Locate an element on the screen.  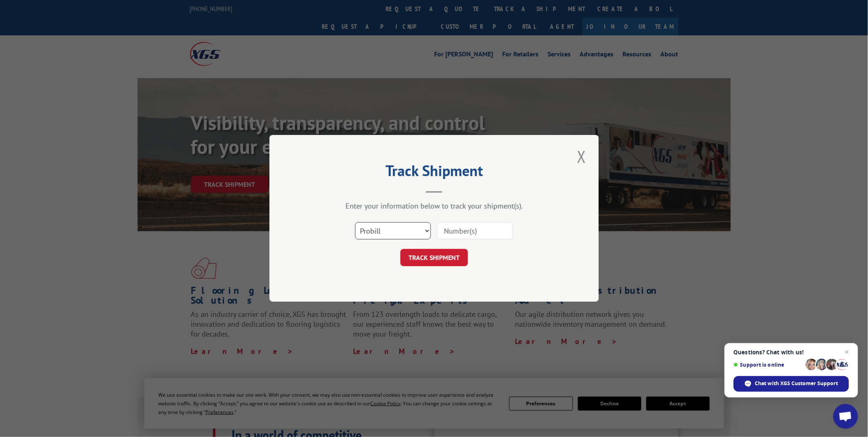
div: Enter your information below to track your shipment(s). is located at coordinates (434, 206).